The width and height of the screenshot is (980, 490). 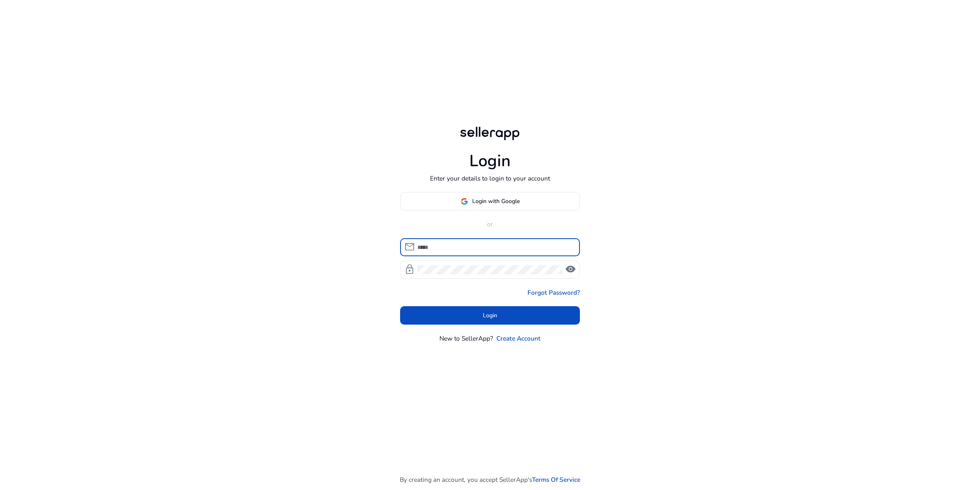 I want to click on button: Login, so click(x=490, y=315).